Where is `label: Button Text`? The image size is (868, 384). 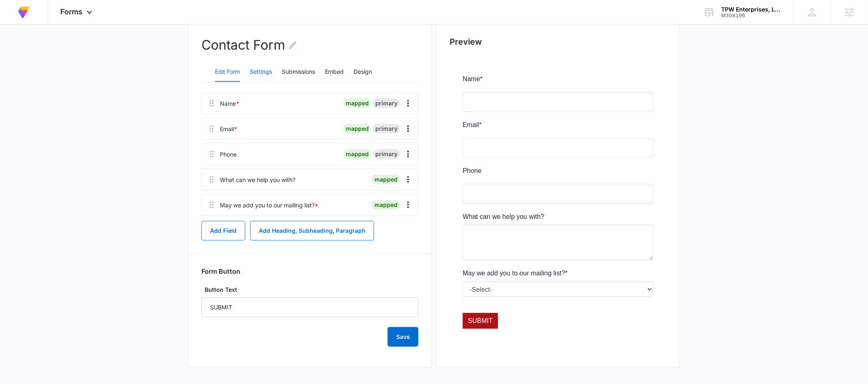 label: Button Text is located at coordinates (309, 290).